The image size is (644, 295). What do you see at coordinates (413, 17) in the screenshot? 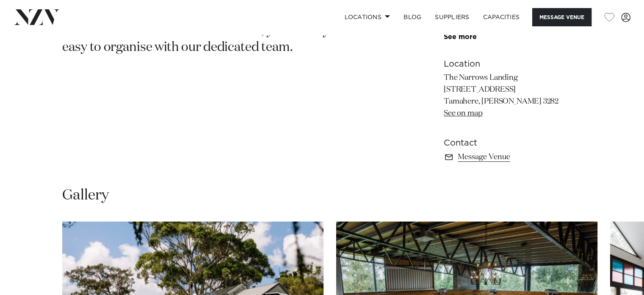
I see `a: BLOG` at bounding box center [413, 17].